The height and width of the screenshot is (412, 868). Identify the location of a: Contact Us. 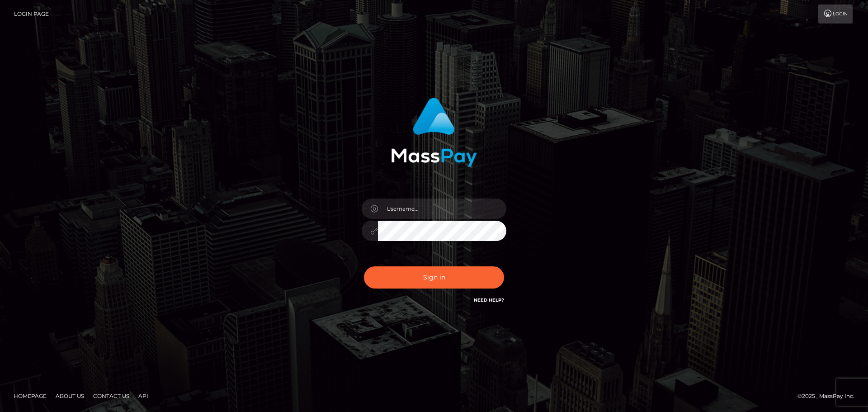
(111, 396).